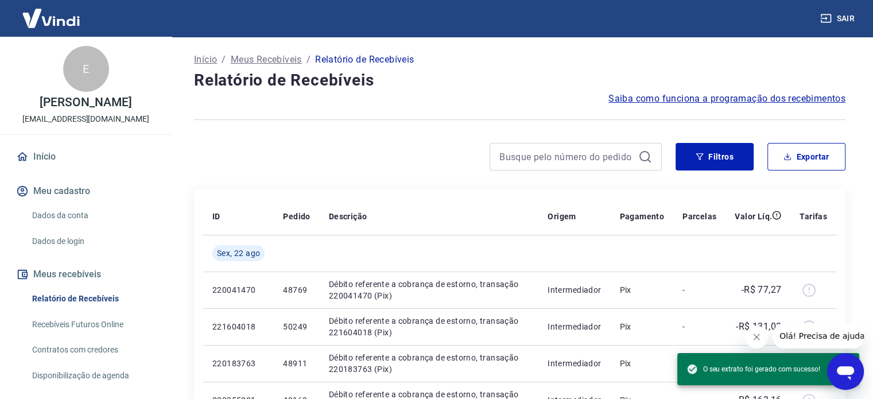  I want to click on p: Meus Recebíveis, so click(266, 60).